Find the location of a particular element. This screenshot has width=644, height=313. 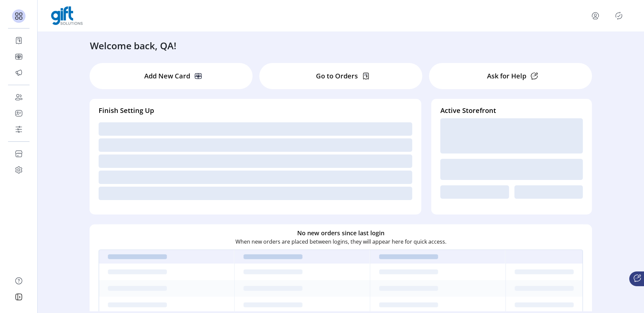

p: Add New Card is located at coordinates (167, 76).